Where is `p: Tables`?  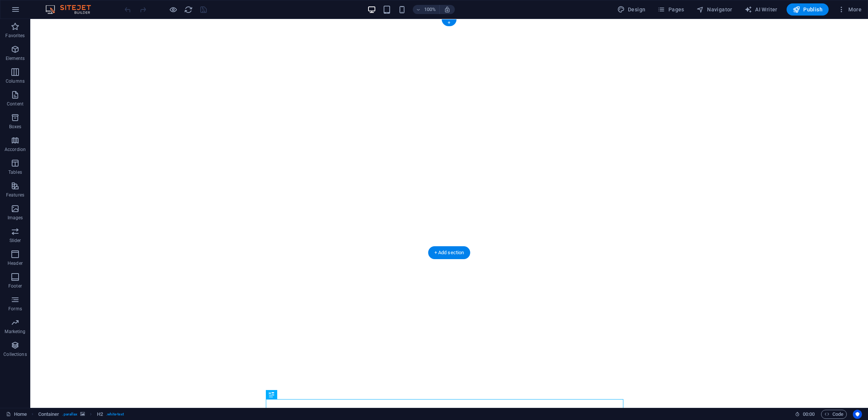
p: Tables is located at coordinates (15, 172).